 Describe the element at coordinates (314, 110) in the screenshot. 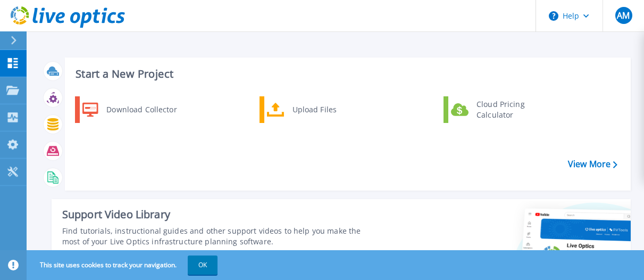

I see `a: Upload Files` at that location.